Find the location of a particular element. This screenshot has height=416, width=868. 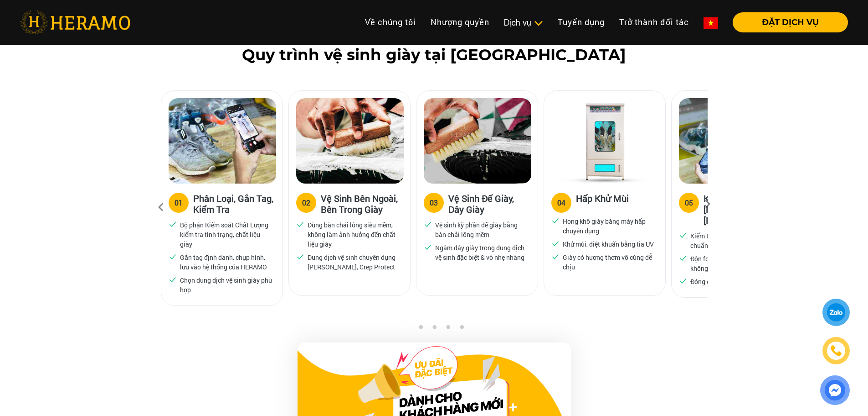

a: Trở thành đối tác is located at coordinates (654, 22).